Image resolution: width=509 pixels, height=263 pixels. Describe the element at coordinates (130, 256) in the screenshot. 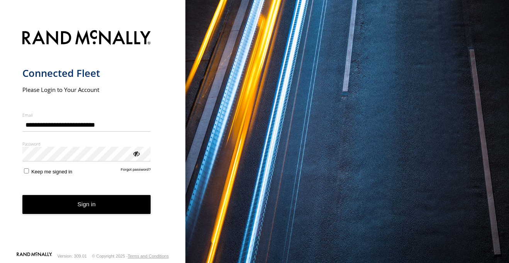

I see `div: © Copyright 2025 -` at that location.